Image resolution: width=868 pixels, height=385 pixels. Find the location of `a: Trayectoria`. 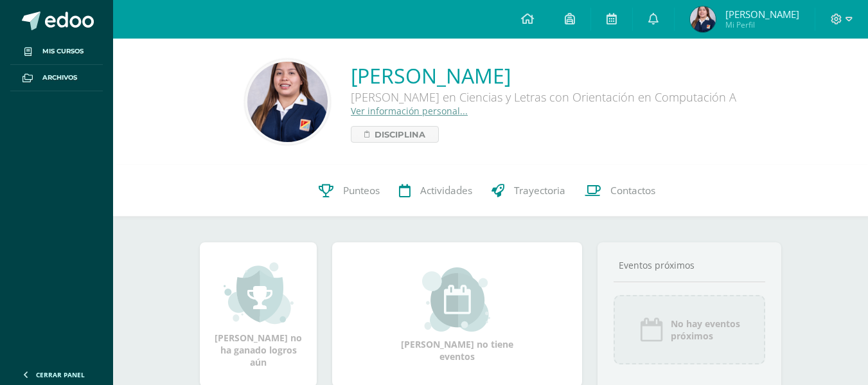

a: Trayectoria is located at coordinates (528, 191).